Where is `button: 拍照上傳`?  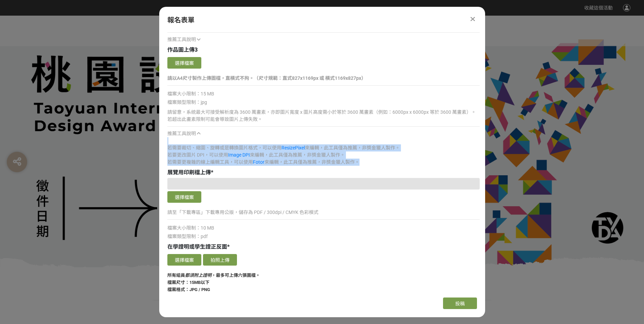
button: 拍照上傳 is located at coordinates (220, 260).